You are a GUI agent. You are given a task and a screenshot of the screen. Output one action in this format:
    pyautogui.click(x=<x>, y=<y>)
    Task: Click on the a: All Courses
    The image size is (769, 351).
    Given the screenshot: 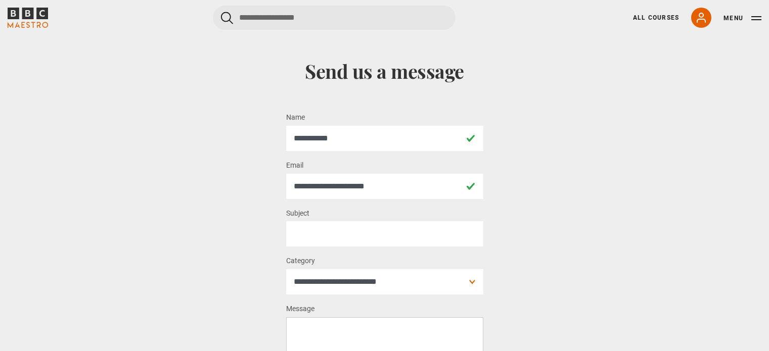 What is the action you would take?
    pyautogui.click(x=655, y=18)
    